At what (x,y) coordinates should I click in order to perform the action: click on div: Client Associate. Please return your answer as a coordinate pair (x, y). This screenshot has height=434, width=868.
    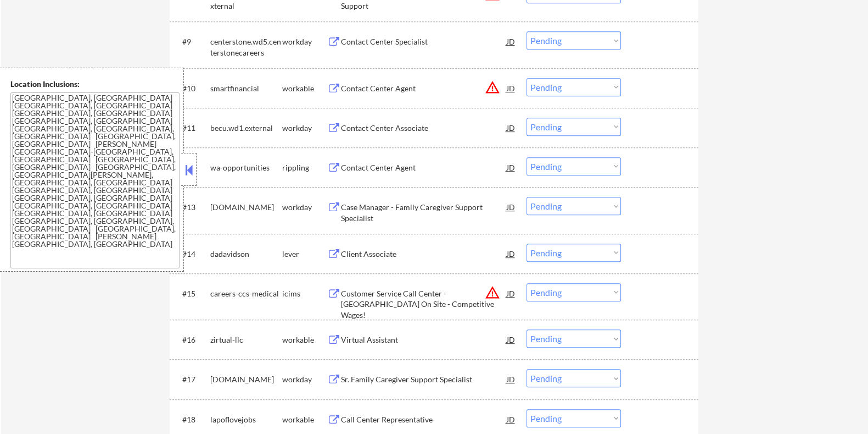
    Looking at the image, I should click on (424, 254).